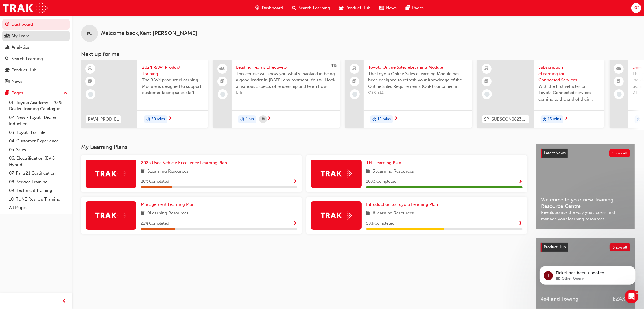  I want to click on a: pages-iconPages, so click(415, 8).